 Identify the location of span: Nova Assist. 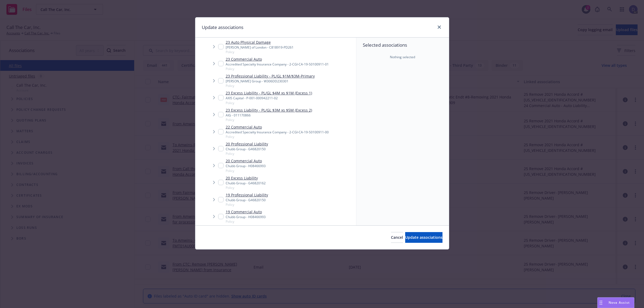
(619, 302).